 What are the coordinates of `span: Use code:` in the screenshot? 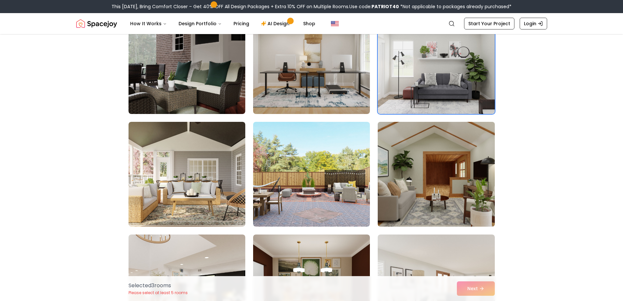 It's located at (374, 7).